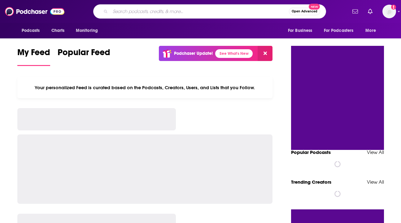  What do you see at coordinates (84, 56) in the screenshot?
I see `a: Popular Feed` at bounding box center [84, 56].